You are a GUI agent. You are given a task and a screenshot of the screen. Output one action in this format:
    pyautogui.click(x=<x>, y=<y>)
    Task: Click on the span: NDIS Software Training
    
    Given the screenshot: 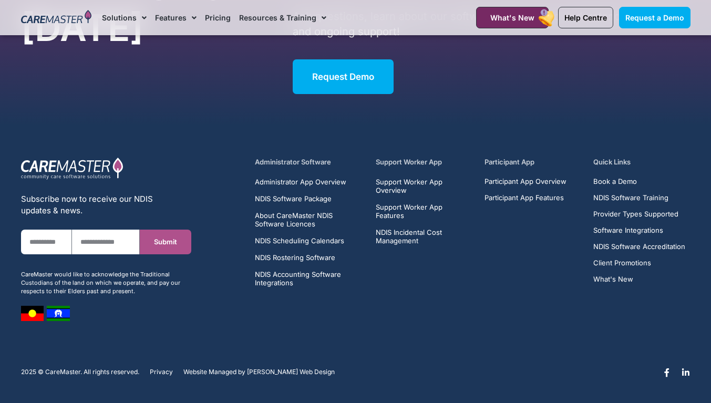 What is the action you would take?
    pyautogui.click(x=630, y=197)
    